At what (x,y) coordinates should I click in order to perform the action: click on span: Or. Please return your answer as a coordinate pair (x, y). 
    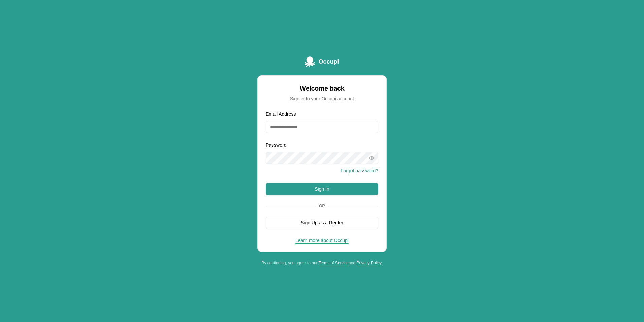
    Looking at the image, I should click on (322, 206).